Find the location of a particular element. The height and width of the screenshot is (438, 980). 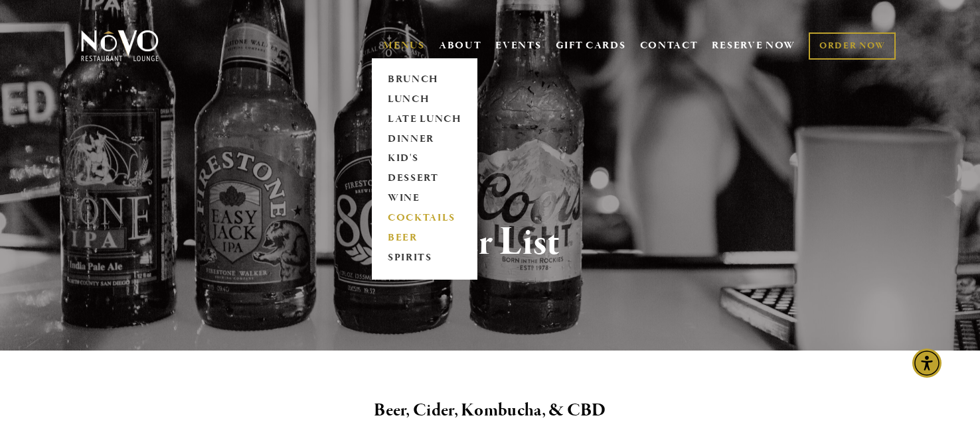

a: BEER is located at coordinates (424, 239).